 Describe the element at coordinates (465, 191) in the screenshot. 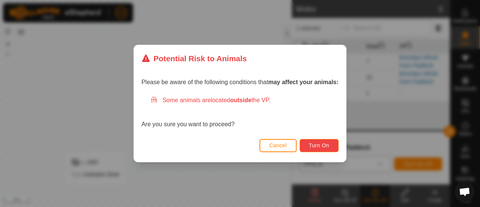

I see `div: Open chat` at that location.